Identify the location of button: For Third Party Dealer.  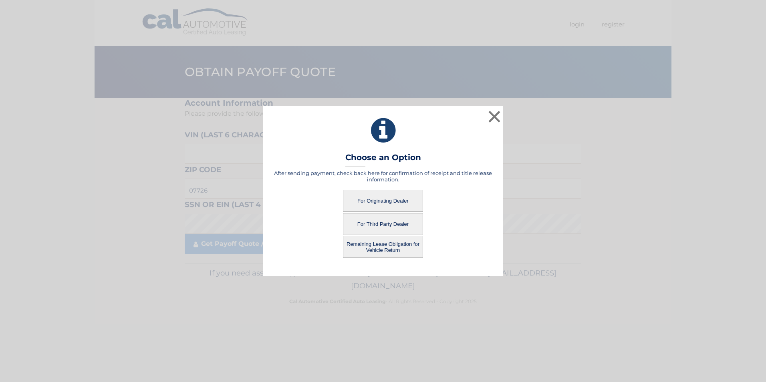
(383, 224).